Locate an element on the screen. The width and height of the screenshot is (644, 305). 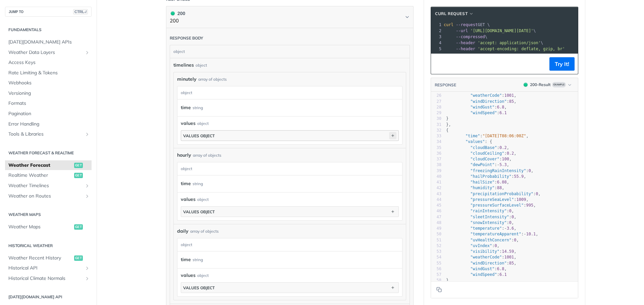
span: Versioning is located at coordinates (49, 93).